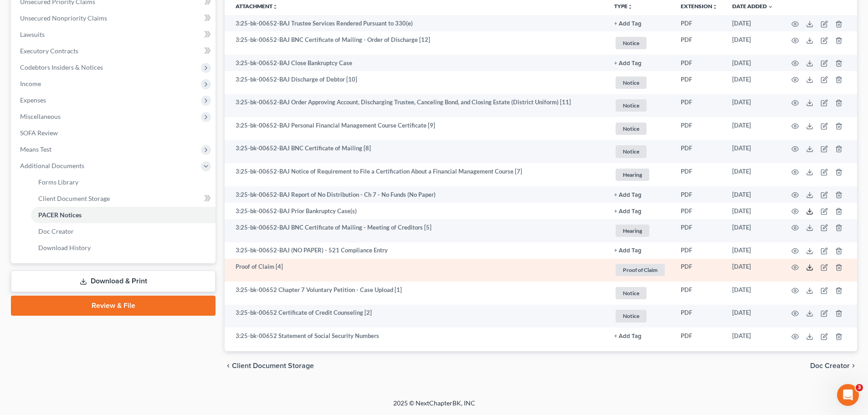 The image size is (868, 415). Describe the element at coordinates (416, 82) in the screenshot. I see `td: 3:25-bk-00652-BAJ Discharge of Debtor [10]` at that location.